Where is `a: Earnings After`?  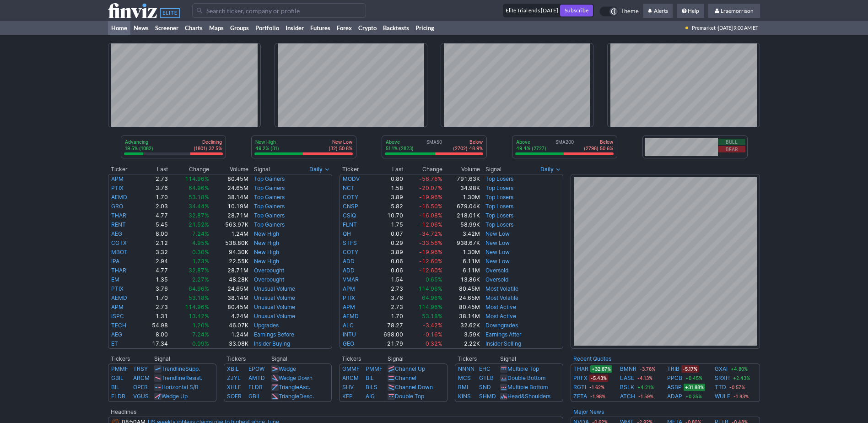
a: Earnings After is located at coordinates (503, 334).